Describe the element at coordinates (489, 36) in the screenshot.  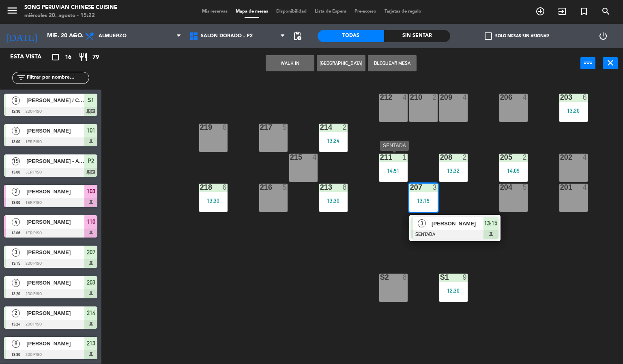
I see `span: check_box_outline_blank` at that location.